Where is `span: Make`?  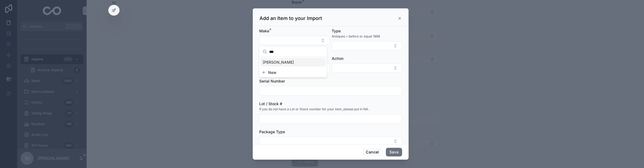
span: Make is located at coordinates (264, 31).